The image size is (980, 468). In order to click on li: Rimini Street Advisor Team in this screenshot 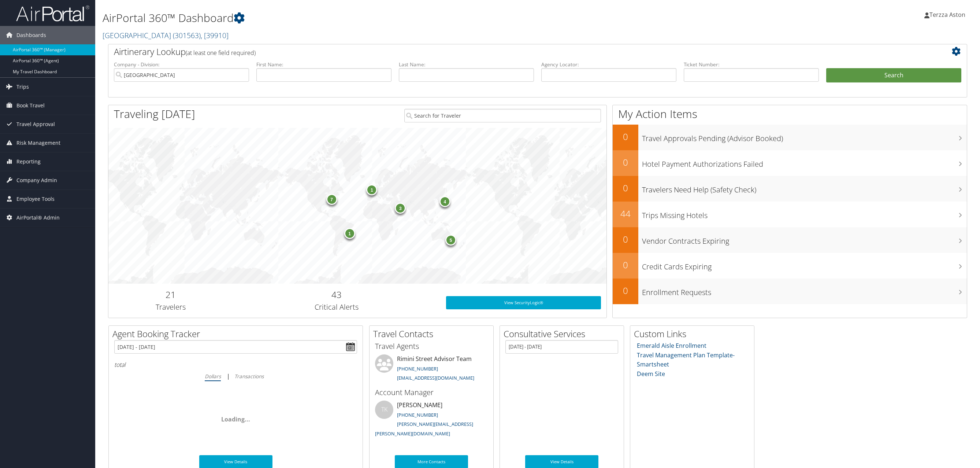, I will do `click(431, 369)`.